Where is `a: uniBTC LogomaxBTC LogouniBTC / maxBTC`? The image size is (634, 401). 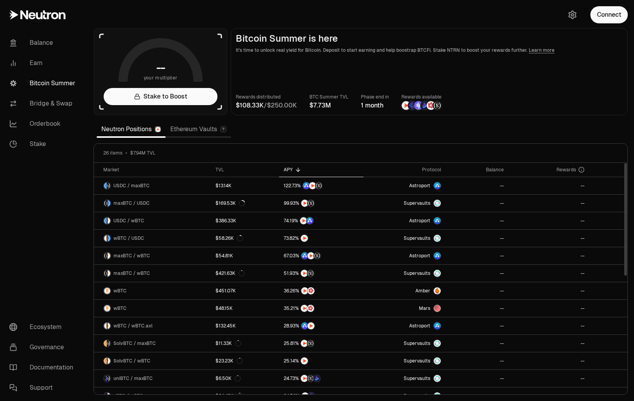
a: uniBTC LogomaxBTC LogouniBTC / maxBTC is located at coordinates (152, 379).